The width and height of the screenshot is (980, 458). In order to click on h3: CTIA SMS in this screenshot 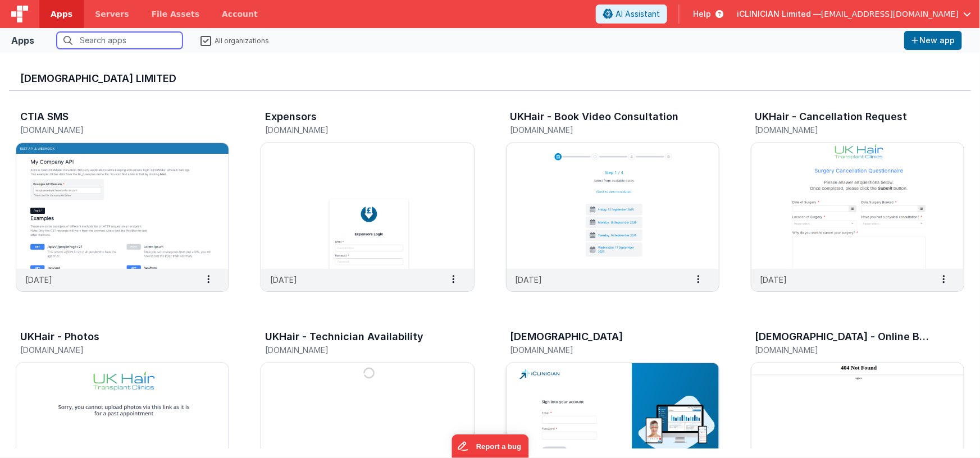, I will do `click(44, 117)`.